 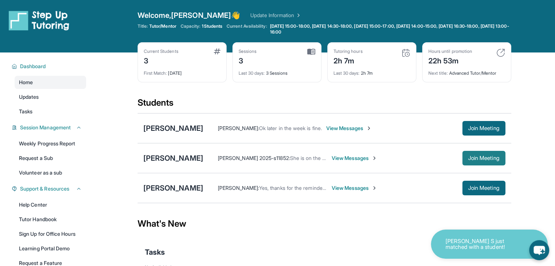 What do you see at coordinates (467, 71) in the screenshot?
I see `div: Advanced Tutor/Mentor` at bounding box center [467, 71].